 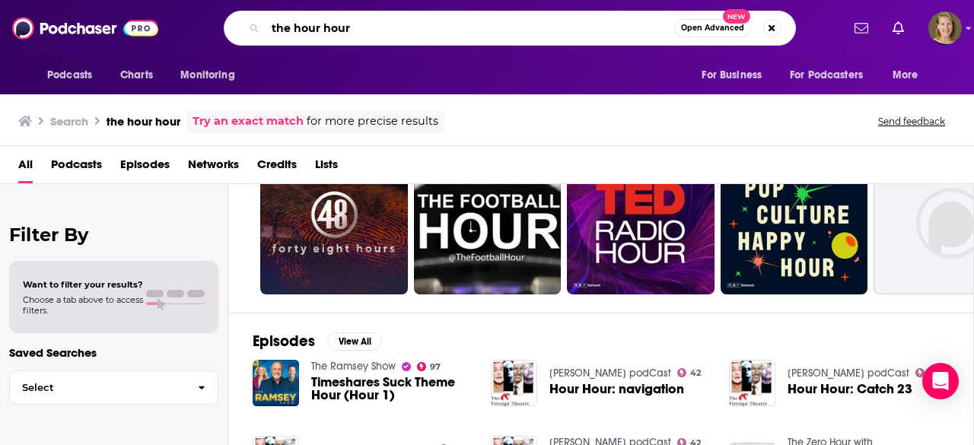 I want to click on h2: Filter By, so click(x=113, y=234).